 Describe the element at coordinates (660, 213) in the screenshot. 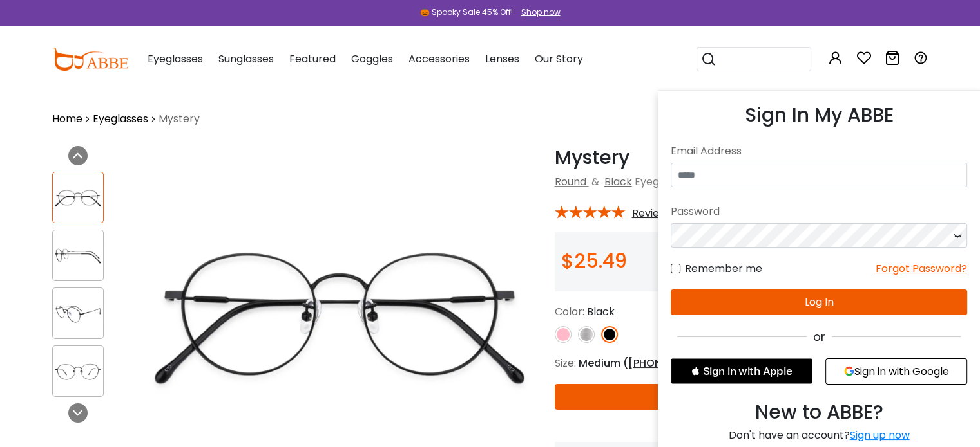

I see `span: Reviews(4)` at that location.